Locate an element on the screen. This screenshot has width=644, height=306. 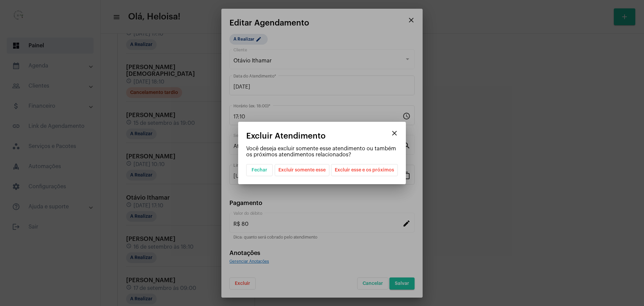
button: Fechar is located at coordinates (259, 170).